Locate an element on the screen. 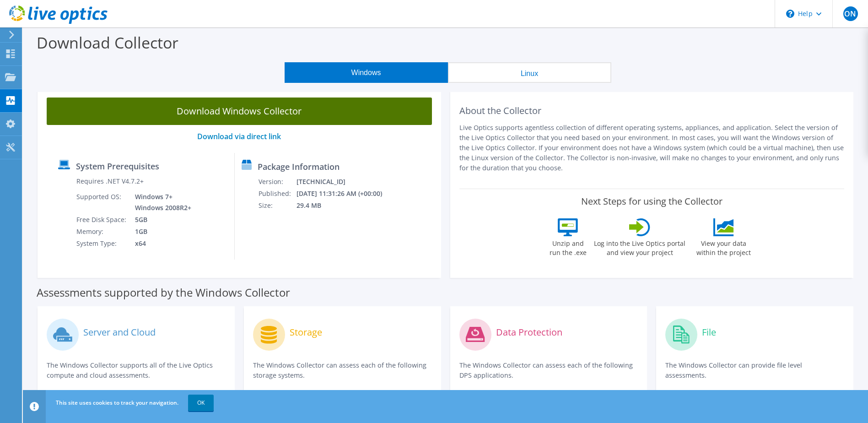 The height and width of the screenshot is (423, 868). a: Download via direct link is located at coordinates (239, 136).